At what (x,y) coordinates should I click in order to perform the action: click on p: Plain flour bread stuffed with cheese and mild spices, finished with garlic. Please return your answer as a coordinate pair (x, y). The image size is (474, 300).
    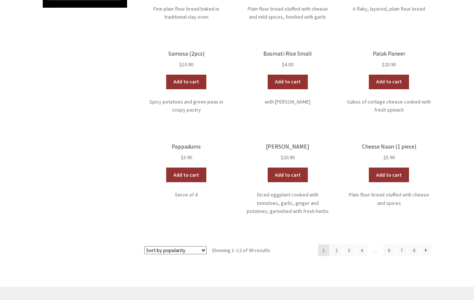
    Looking at the image, I should click on (288, 13).